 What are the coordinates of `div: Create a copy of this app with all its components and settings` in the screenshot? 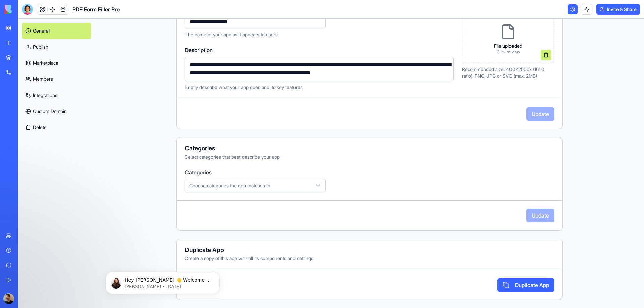 It's located at (370, 259).